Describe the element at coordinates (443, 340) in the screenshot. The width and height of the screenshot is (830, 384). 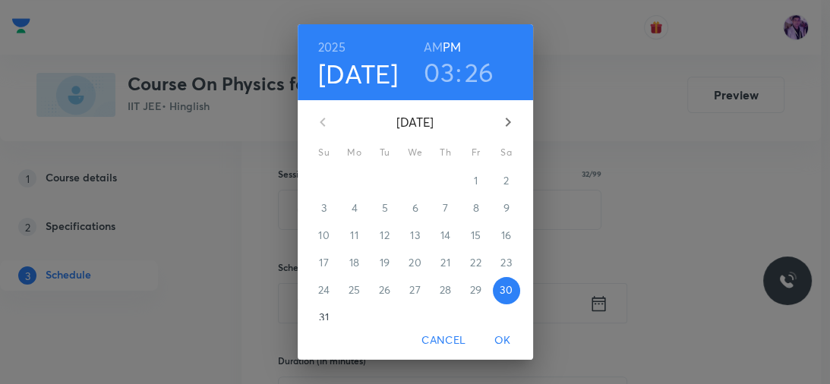
I see `span: Cancel` at that location.